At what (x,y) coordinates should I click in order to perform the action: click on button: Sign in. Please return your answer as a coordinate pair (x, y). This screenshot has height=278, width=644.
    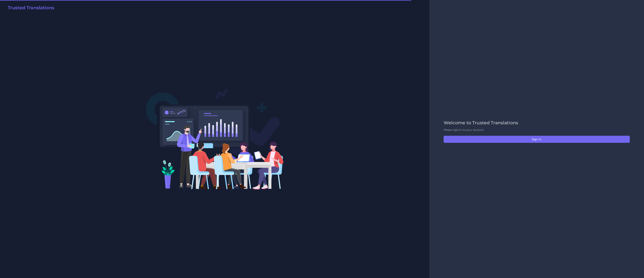
    Looking at the image, I should click on (537, 139).